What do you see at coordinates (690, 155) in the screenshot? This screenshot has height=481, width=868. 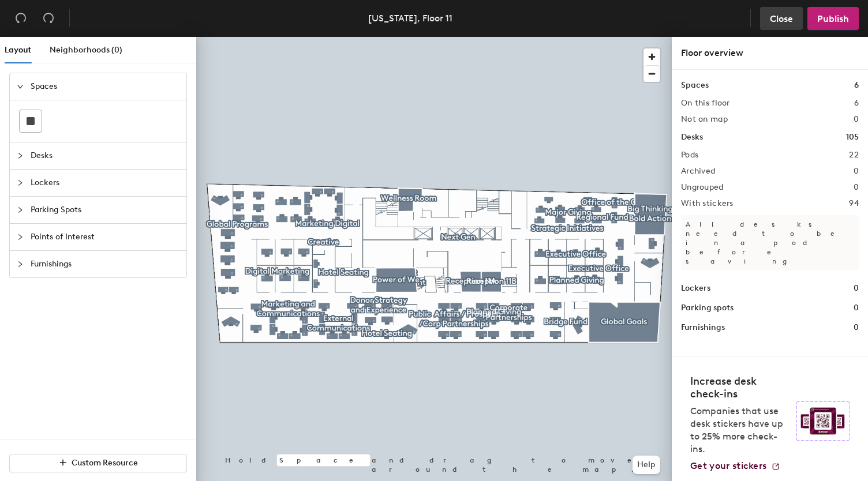 I see `h2: Pods` at bounding box center [690, 155].